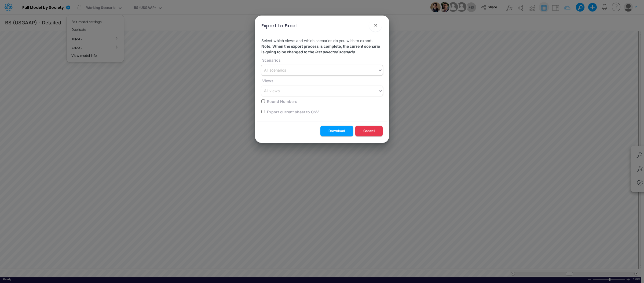 The image size is (644, 283). What do you see at coordinates (337, 131) in the screenshot?
I see `button: Download` at bounding box center [337, 131].